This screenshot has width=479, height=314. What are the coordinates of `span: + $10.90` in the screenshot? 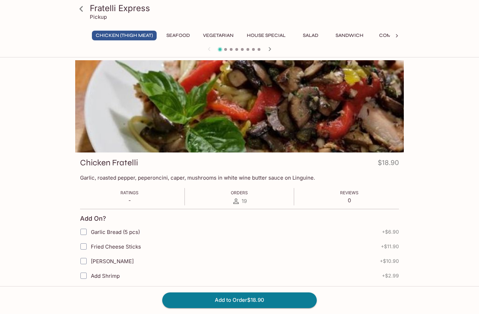 It's located at (390, 261).